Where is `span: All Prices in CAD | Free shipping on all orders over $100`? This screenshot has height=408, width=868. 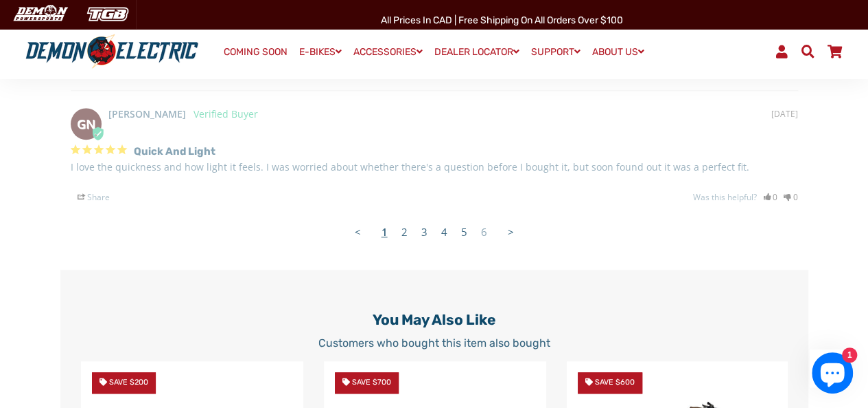
span: All Prices in CAD | Free shipping on all orders over $100 is located at coordinates (502, 20).